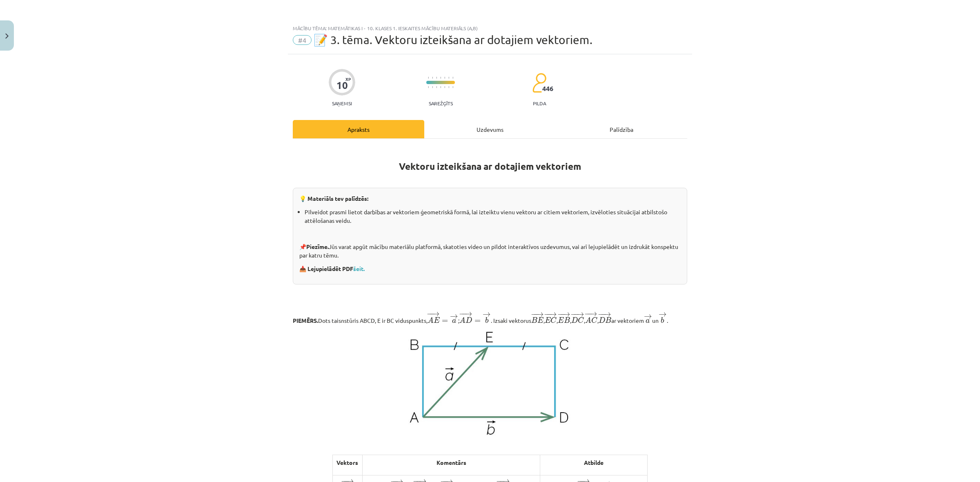  Describe the element at coordinates (540, 104) in the screenshot. I see `p: pilda` at that location.